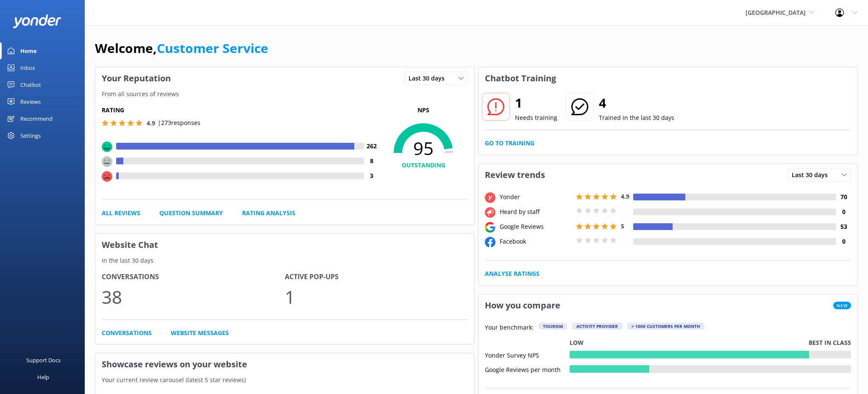 This screenshot has width=868, height=394. Describe the element at coordinates (509, 328) in the screenshot. I see `p: Your benchmark:` at that location.